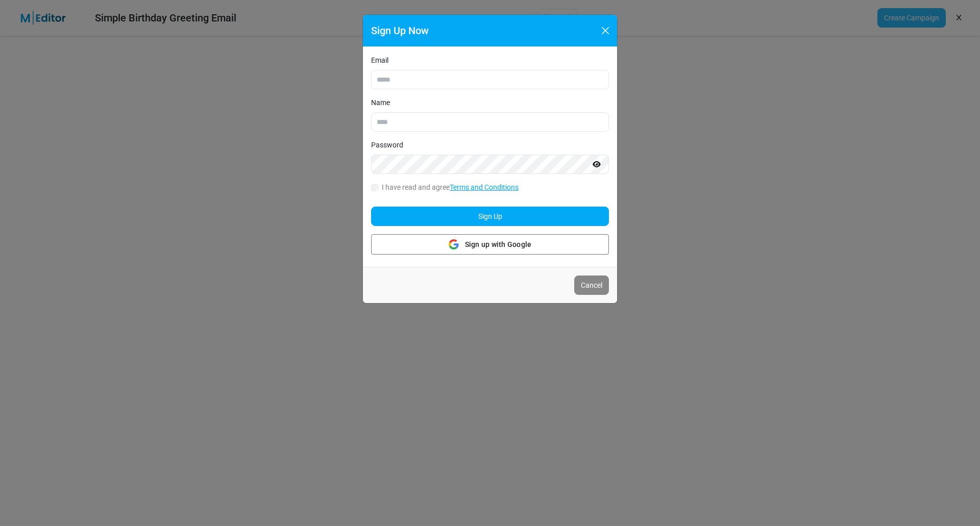 The height and width of the screenshot is (526, 980). Describe the element at coordinates (490, 245) in the screenshot. I see `a: Sign up with Google` at that location.